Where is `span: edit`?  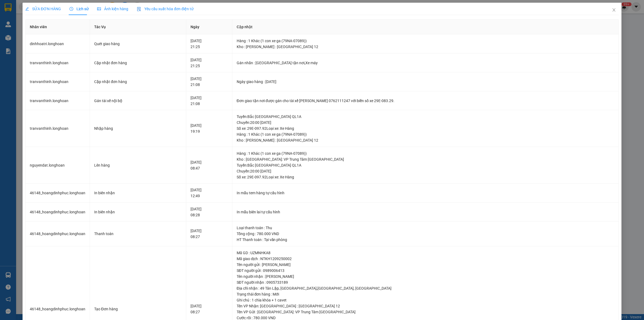 span: edit is located at coordinates (27, 9).